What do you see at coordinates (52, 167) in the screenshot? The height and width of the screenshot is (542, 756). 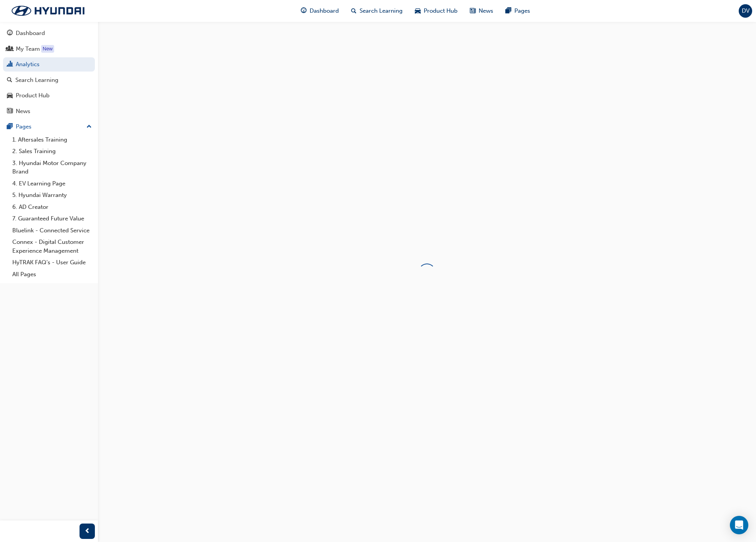 I see `a: 3. Hyundai Motor Company Brand` at bounding box center [52, 167].